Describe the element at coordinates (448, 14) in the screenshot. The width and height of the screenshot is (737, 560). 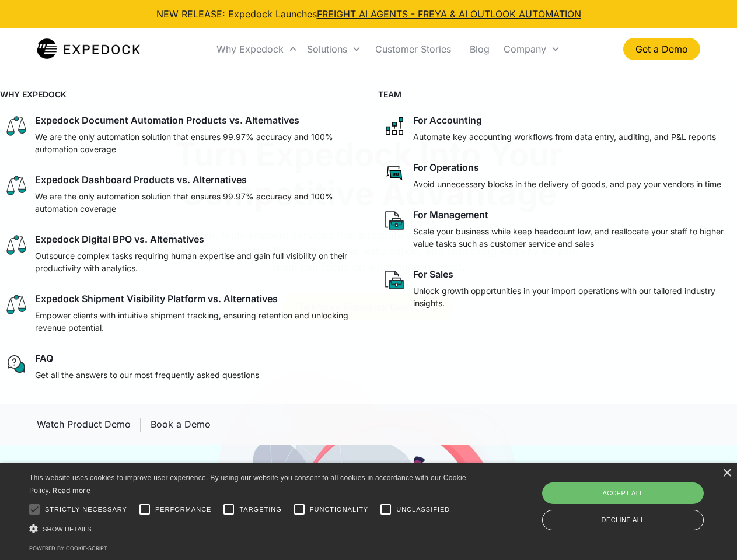
I see `a: FREIGHT AI AGENTS - FREYA & AI OUTLOOK AUTOMATION` at that location.